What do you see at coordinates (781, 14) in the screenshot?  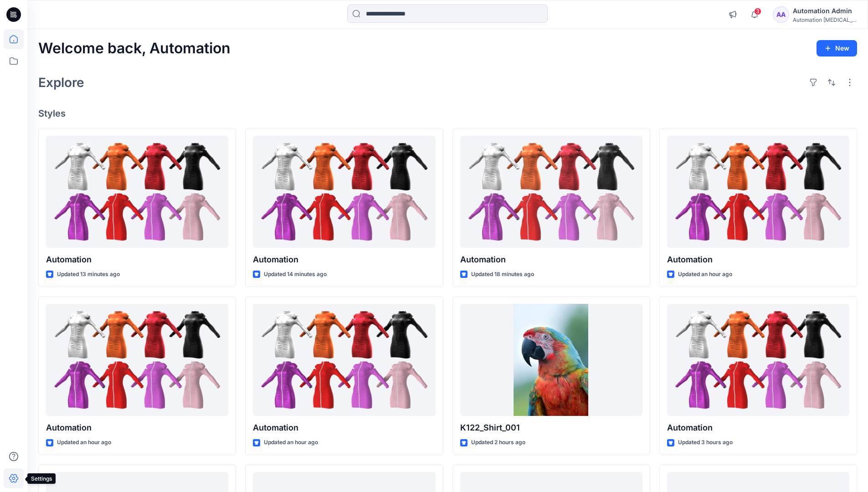 I see `div: AA` at bounding box center [781, 14].